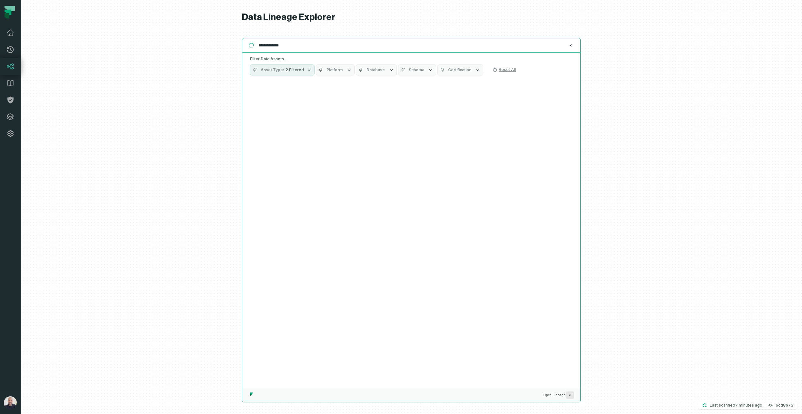 The width and height of the screenshot is (802, 414). I want to click on img: avatar of Daniel Ochoa Bimblich, so click(10, 403).